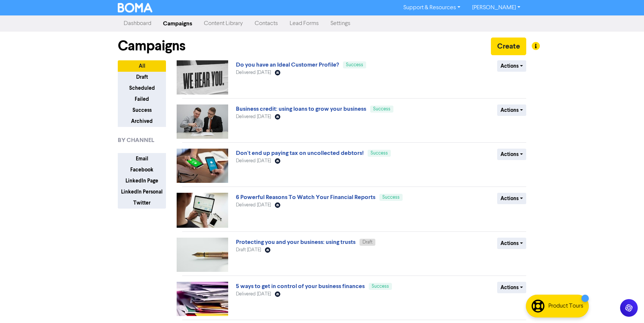  Describe the element at coordinates (202, 77) in the screenshot. I see `img: image_1755701942820.jpg` at that location.